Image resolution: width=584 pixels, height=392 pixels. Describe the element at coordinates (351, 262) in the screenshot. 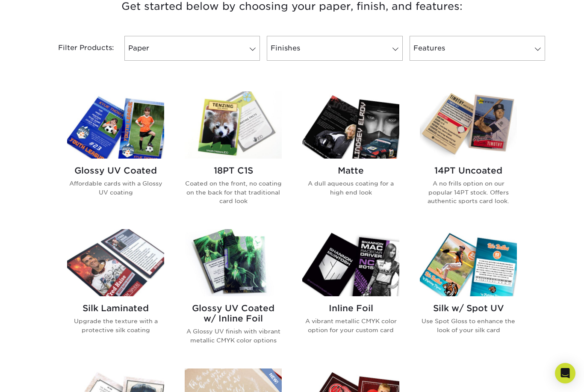

I see `img: Inline Foil Trading Cards` at that location.